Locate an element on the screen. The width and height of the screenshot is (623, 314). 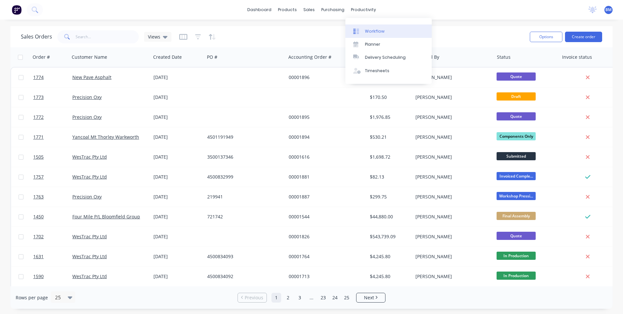
div: $1,976.85 is located at coordinates (389, 117).